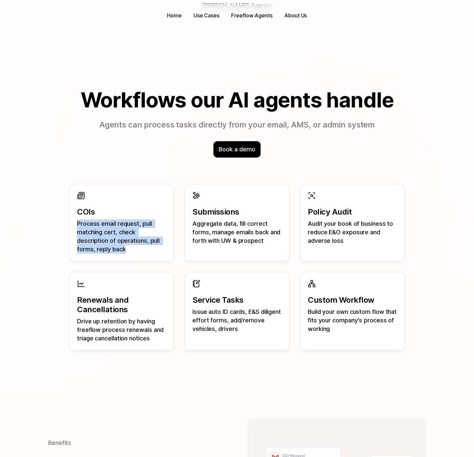  I want to click on p: Drive up retention by having freeflow process renewals and triage cancellation notices, so click(122, 330).